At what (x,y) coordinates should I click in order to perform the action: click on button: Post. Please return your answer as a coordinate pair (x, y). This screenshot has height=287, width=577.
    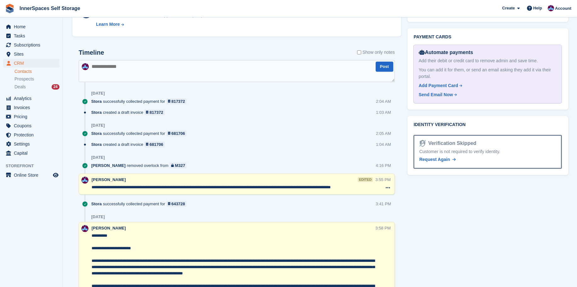
    Looking at the image, I should click on (384, 67).